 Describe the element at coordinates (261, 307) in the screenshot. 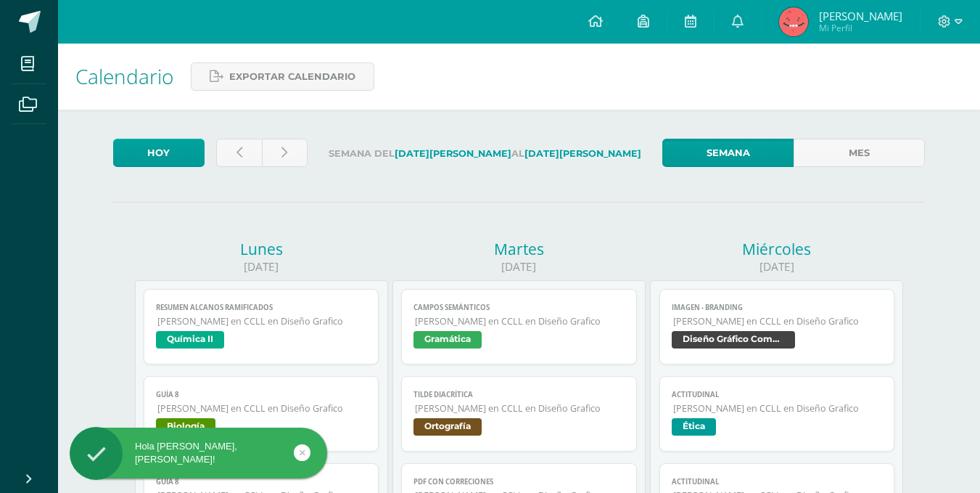

I see `span: Resumen alcanos ramificados` at that location.